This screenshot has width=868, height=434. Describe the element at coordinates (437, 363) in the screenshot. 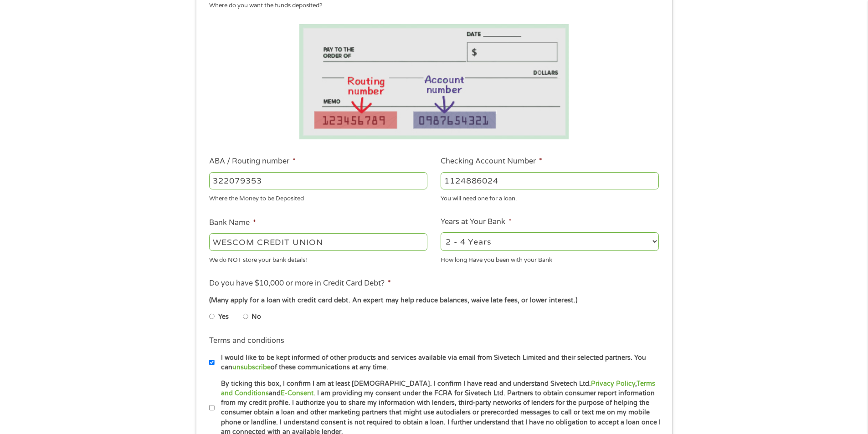

I see `label: I would like to be kept informed of other products and services available via email from Sivetech...` at that location.